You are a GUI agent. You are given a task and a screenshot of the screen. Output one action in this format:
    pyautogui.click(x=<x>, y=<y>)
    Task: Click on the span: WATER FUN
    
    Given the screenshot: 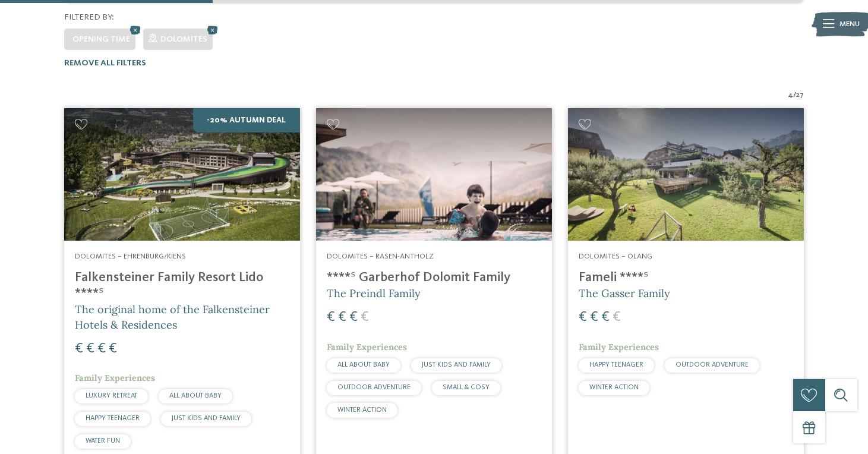 What is the action you would take?
    pyautogui.click(x=103, y=441)
    